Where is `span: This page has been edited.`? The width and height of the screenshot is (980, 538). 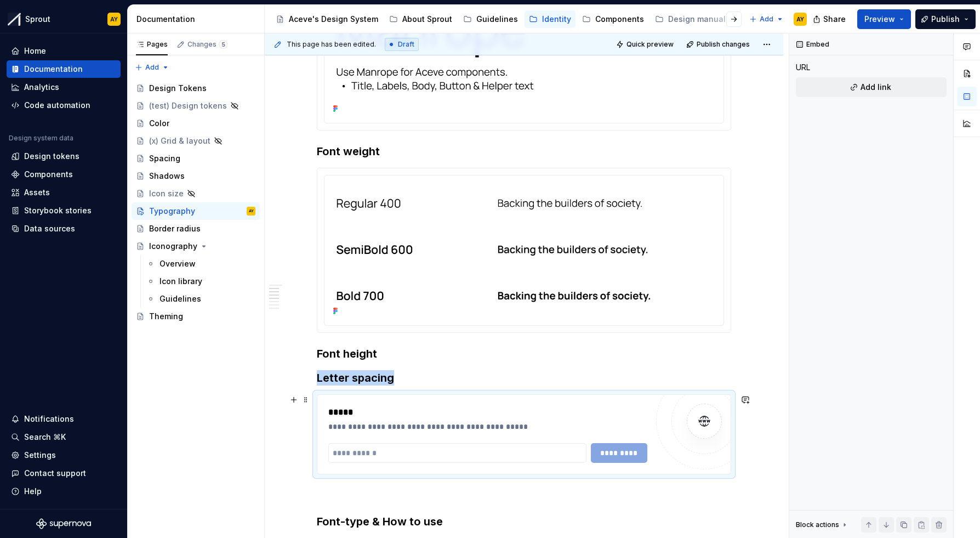
span: This page has been edited. is located at coordinates (331, 44).